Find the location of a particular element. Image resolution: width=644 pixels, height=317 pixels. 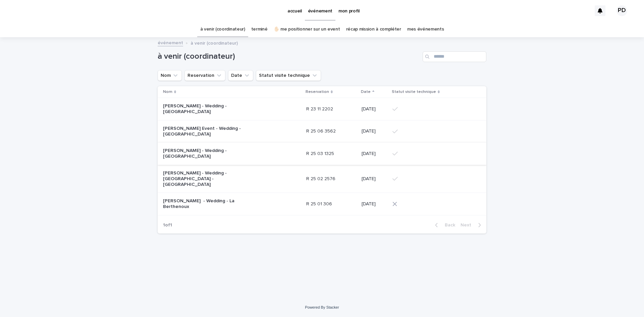

button: Date is located at coordinates (241, 75).